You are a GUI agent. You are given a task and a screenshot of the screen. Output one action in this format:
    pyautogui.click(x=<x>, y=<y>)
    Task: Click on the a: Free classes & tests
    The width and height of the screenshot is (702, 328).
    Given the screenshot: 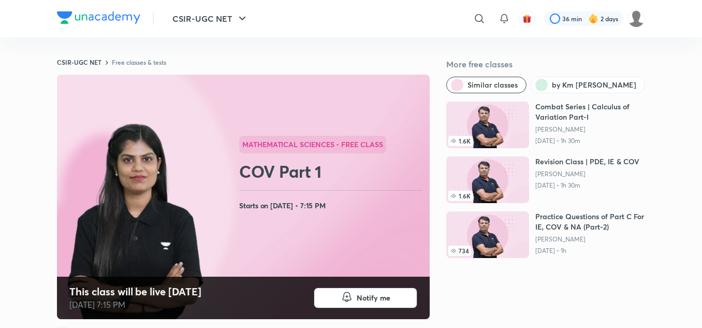 What is the action you would take?
    pyautogui.click(x=139, y=62)
    